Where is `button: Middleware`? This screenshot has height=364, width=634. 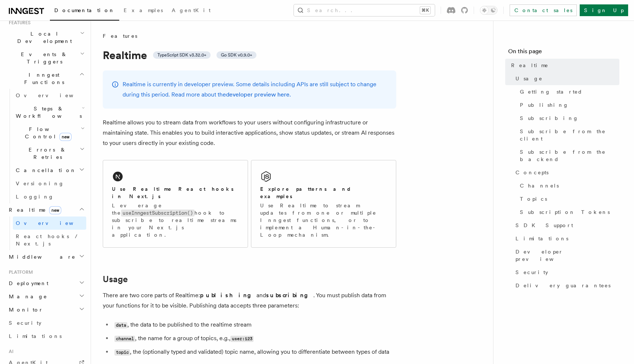 button: Middleware is located at coordinates (46, 257).